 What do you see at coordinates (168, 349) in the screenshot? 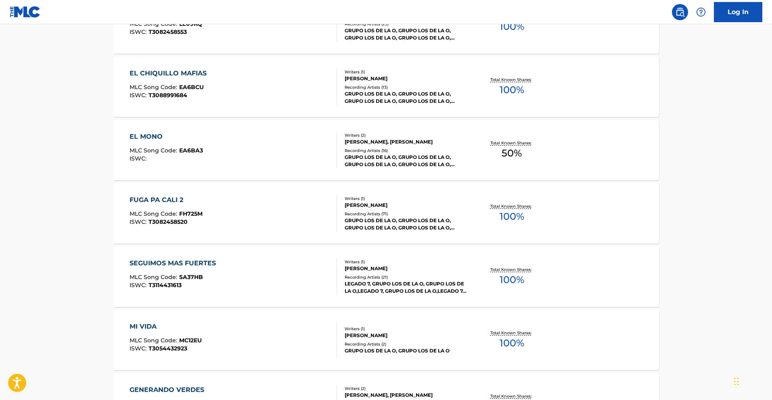
I see `span: T3054432923` at bounding box center [168, 349].